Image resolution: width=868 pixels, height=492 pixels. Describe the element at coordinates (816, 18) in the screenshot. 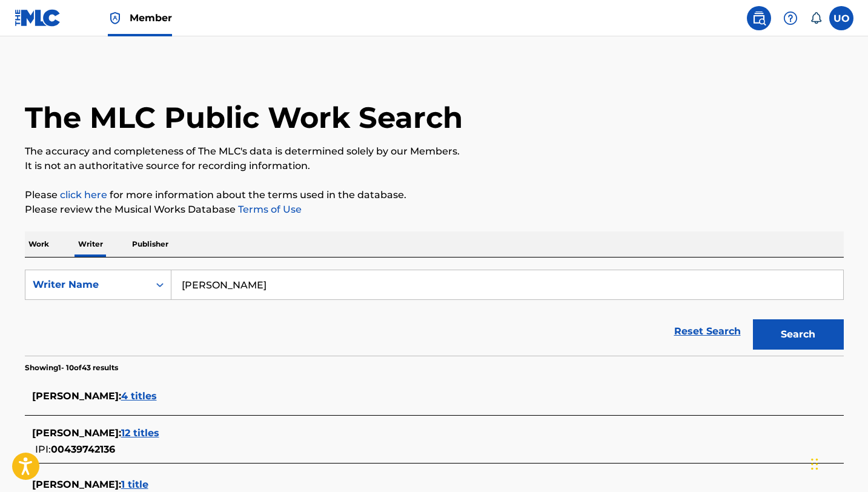

I see `div: Notifications` at that location.